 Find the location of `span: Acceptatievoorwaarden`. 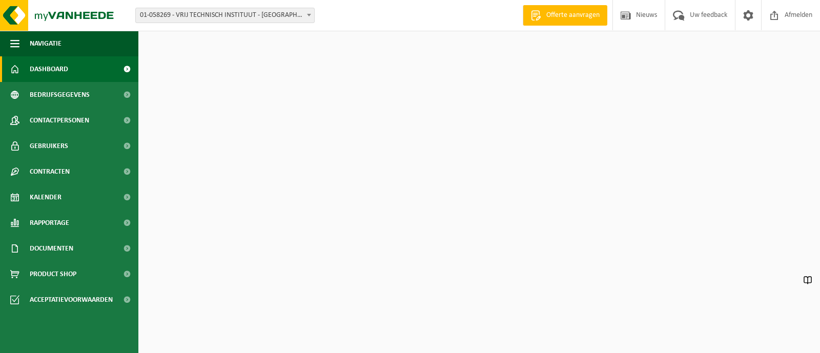

span: Acceptatievoorwaarden is located at coordinates (71, 300).